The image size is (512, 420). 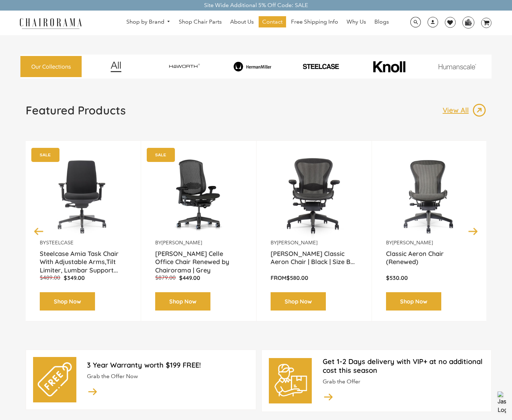 What do you see at coordinates (51, 66) in the screenshot?
I see `a: Our Collections` at bounding box center [51, 66].